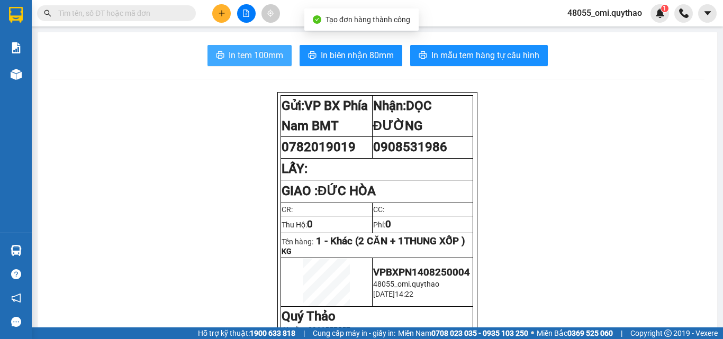 The height and width of the screenshot is (339, 723). Describe the element at coordinates (246, 13) in the screenshot. I see `span: file-add` at that location.